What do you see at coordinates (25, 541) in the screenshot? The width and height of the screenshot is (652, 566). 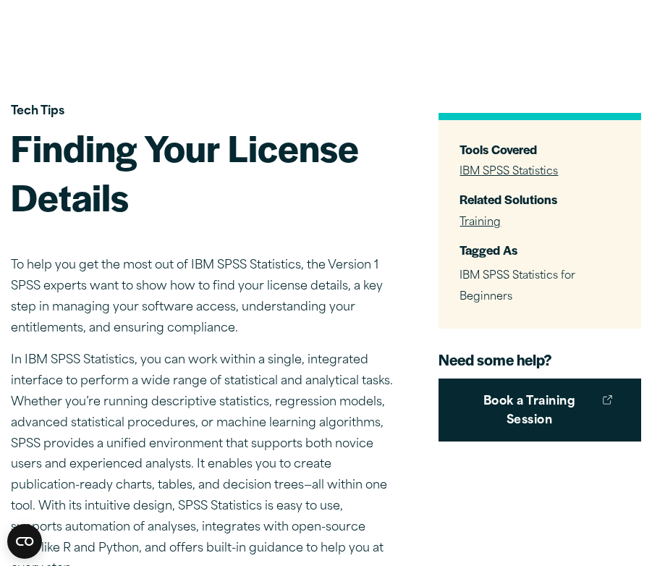 I see `button: Open CMP widget` at bounding box center [25, 541].